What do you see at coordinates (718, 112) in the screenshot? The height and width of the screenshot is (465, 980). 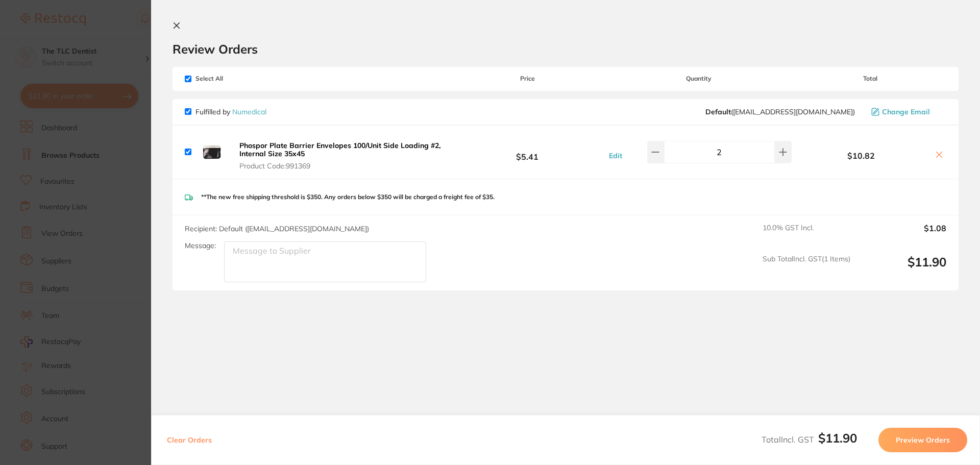 I see `b: Default` at bounding box center [718, 112].